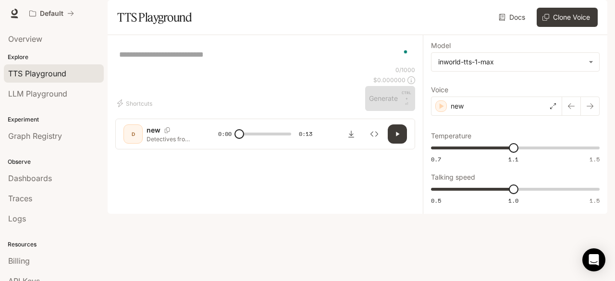 The image size is (615, 281). I want to click on p: 0 / 1000, so click(405, 70).